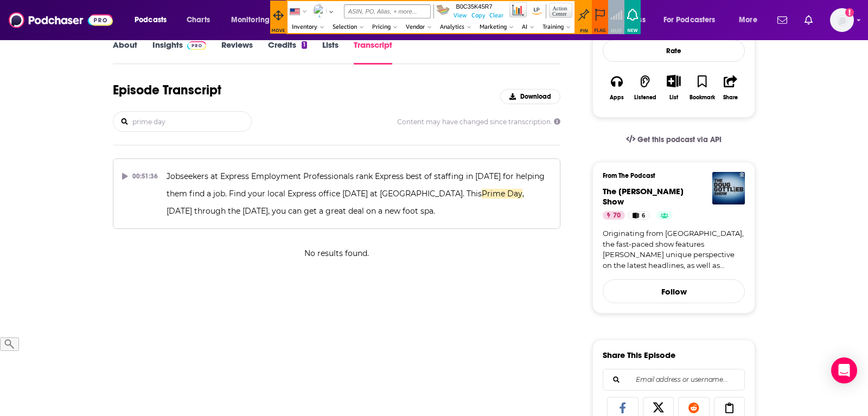 This screenshot has height=416, width=868. What do you see at coordinates (194, 15) in the screenshot?
I see `a: Copy` at bounding box center [194, 15].